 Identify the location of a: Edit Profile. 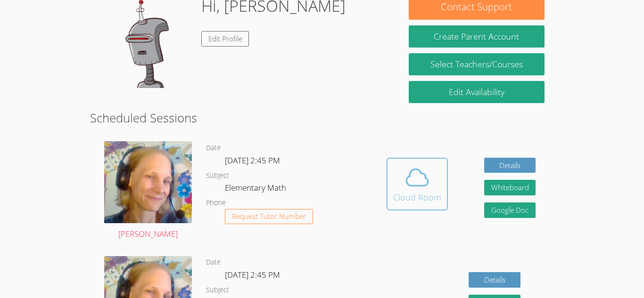
(225, 39).